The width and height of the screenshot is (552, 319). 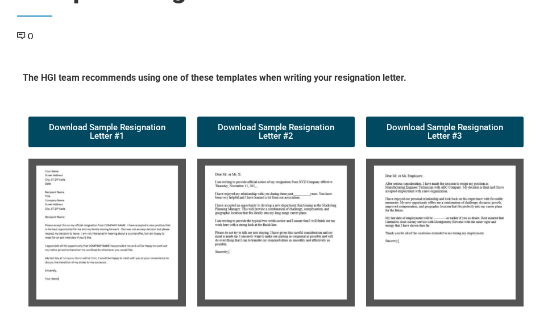 What do you see at coordinates (25, 35) in the screenshot?
I see `a: 0` at bounding box center [25, 35].